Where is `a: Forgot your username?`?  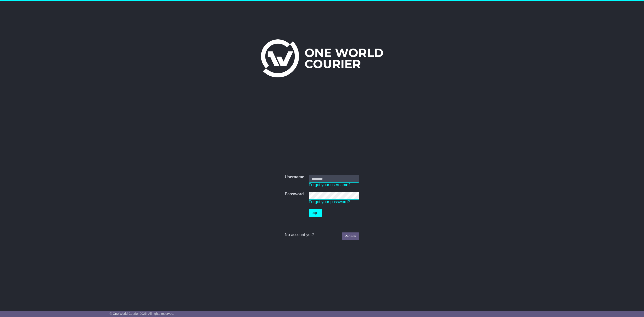 a: Forgot your username? is located at coordinates (330, 185).